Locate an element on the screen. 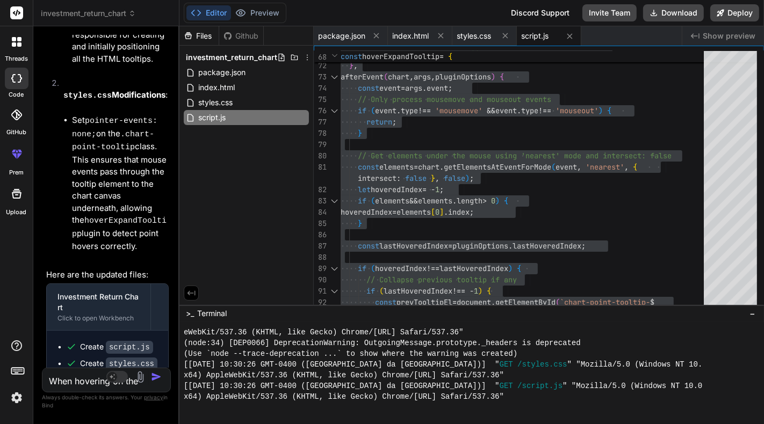 The width and height of the screenshot is (764, 424). div: Investment Return Chart is located at coordinates (98, 302).